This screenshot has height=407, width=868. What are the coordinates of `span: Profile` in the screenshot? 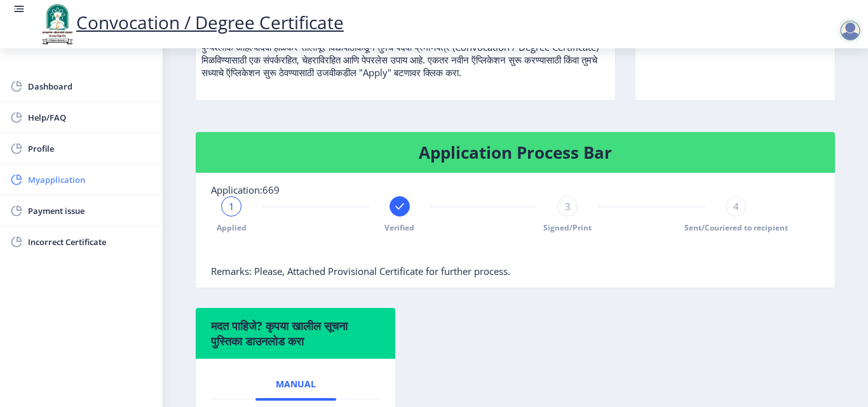 It's located at (90, 149).